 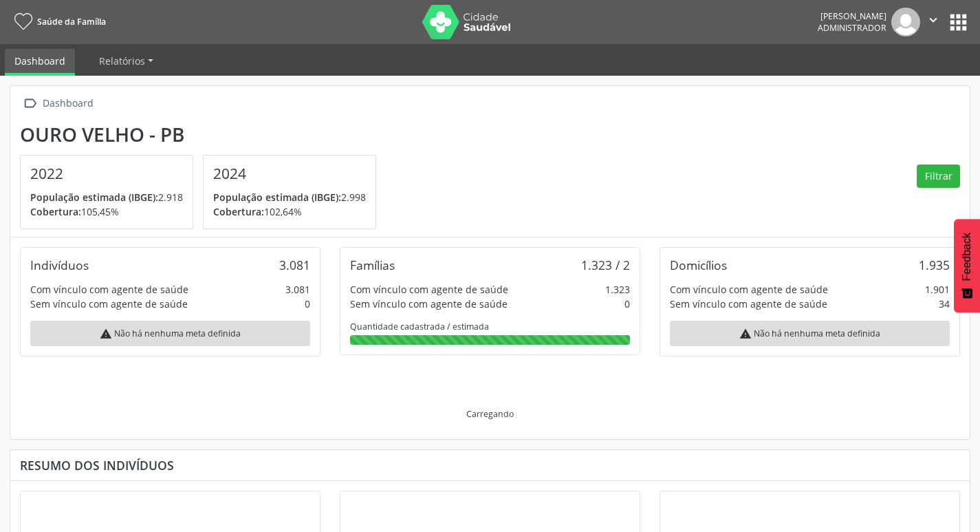 What do you see at coordinates (126, 61) in the screenshot?
I see `a: Relatórios` at bounding box center [126, 61].